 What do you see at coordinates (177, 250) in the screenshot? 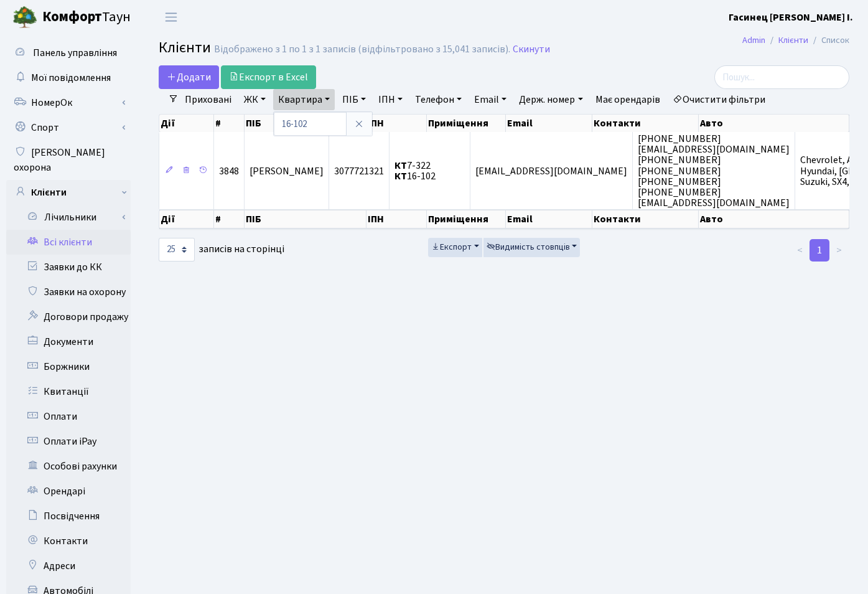
I see `select: записів на сторінці` at bounding box center [177, 250].